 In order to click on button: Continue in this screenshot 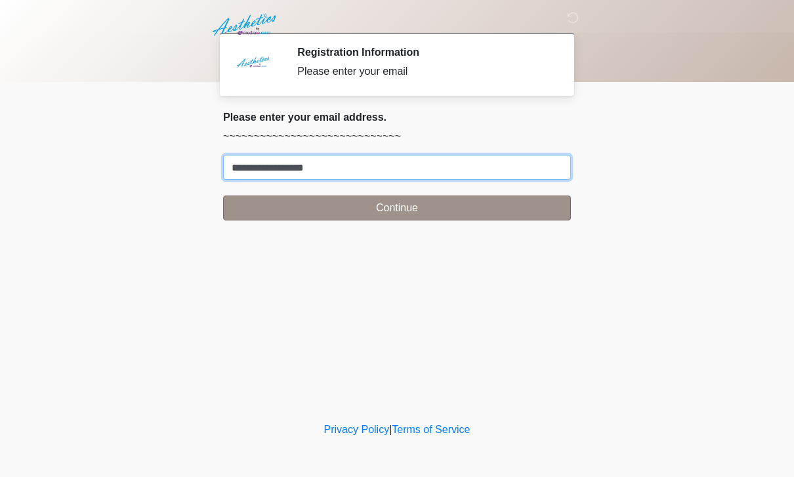, I will do `click(397, 208)`.